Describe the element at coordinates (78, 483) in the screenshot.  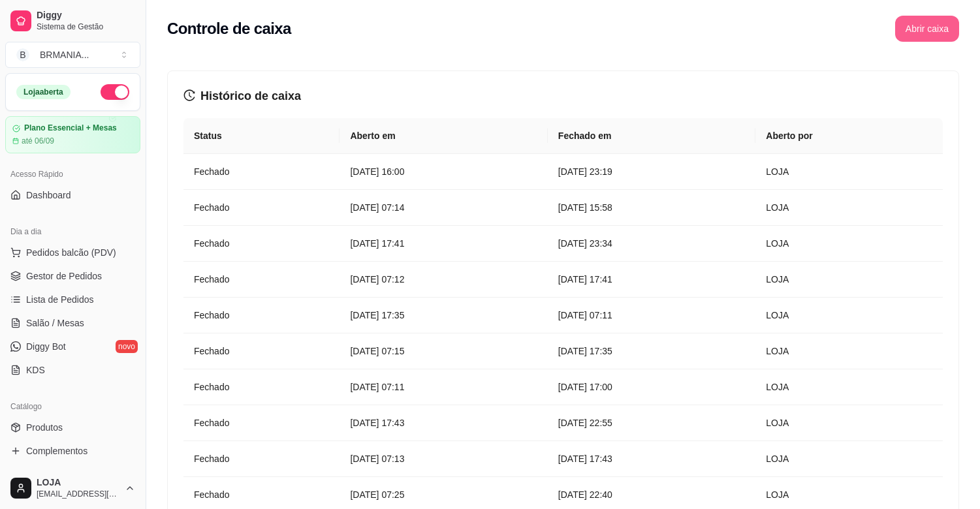
I see `span: LOJA` at that location.